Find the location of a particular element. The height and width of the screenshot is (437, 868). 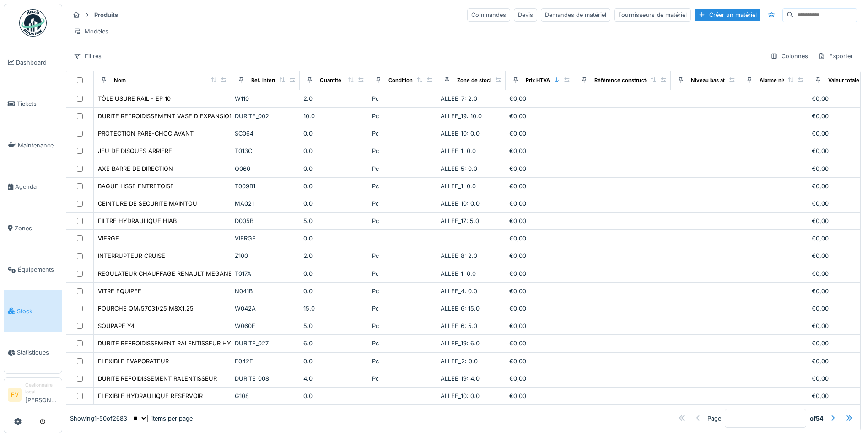

span: Dashboard is located at coordinates (37, 63).